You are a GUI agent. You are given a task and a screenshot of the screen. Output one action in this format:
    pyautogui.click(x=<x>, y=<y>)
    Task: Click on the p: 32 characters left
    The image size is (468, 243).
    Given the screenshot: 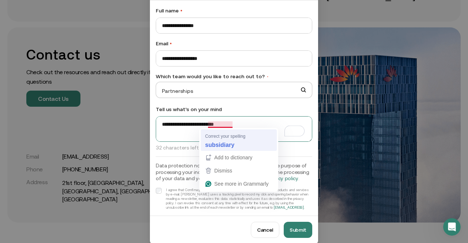 What is the action you would take?
    pyautogui.click(x=234, y=148)
    